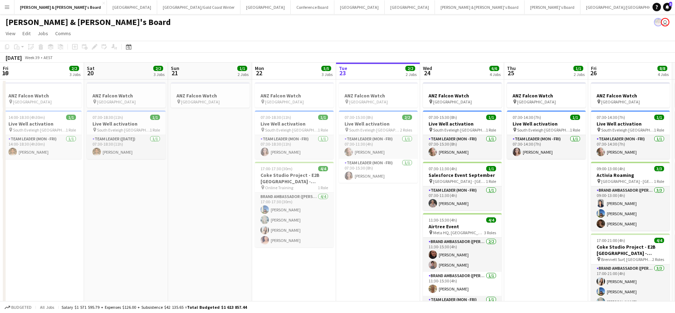 The width and height of the screenshot is (675, 313). I want to click on span: Sat, so click(91, 68).